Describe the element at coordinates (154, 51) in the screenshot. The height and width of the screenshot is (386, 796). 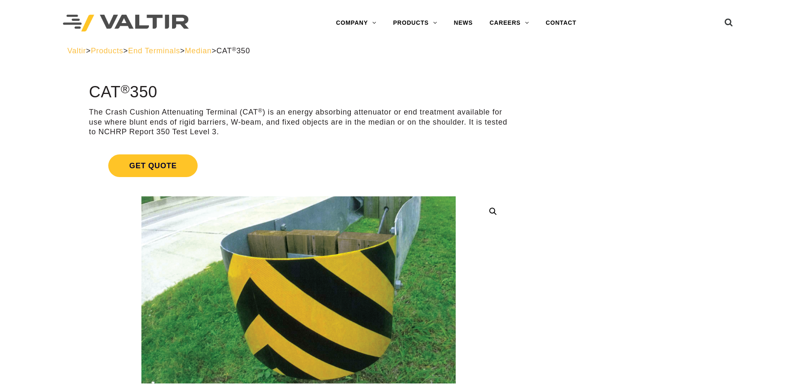
I see `a: End Terminals` at that location.